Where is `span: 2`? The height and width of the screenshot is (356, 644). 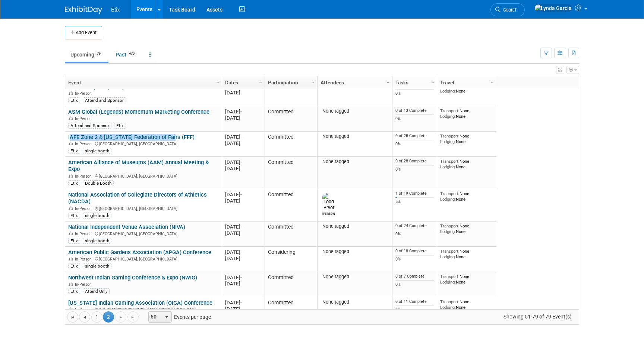 span: 2 is located at coordinates (108, 317).